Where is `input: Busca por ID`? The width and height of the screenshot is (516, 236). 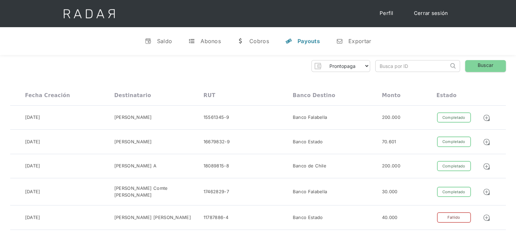
input: Busca por ID is located at coordinates (412, 66).